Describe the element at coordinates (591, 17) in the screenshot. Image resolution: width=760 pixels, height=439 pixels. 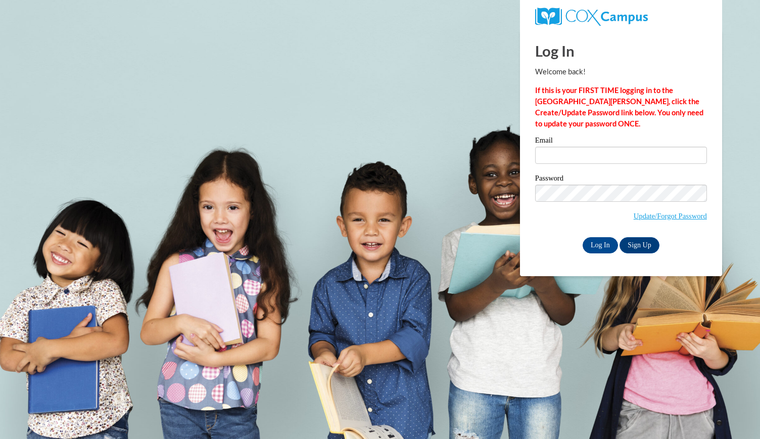
I see `img: COX Campus` at that location.